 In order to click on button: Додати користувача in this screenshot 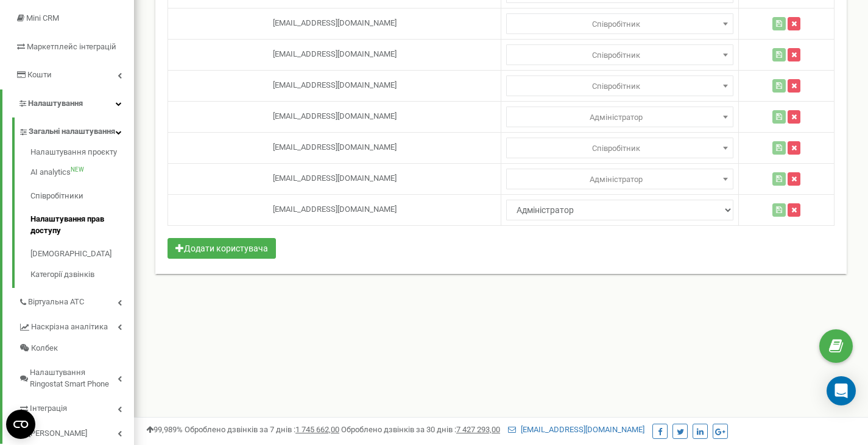, I will do `click(222, 248)`.